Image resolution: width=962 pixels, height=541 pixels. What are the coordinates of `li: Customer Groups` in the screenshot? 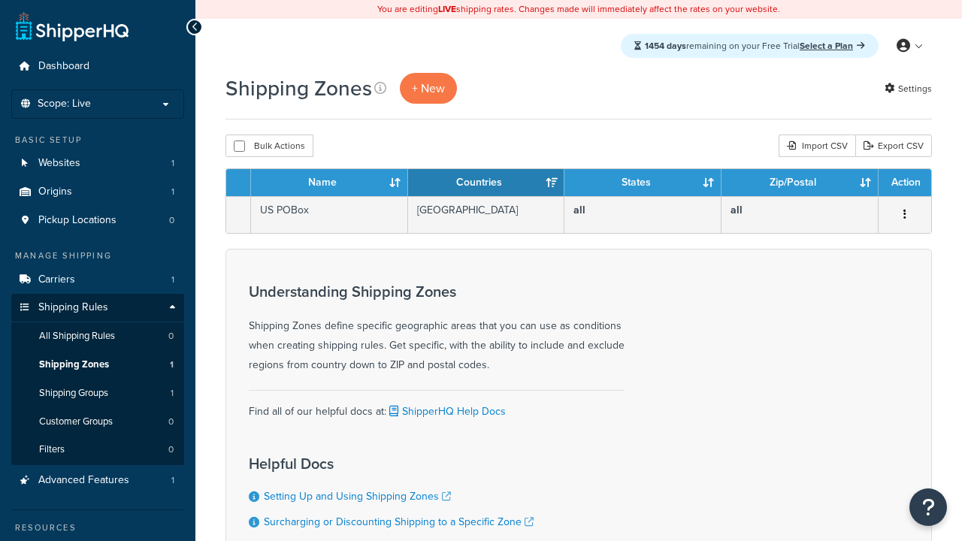 It's located at (98, 422).